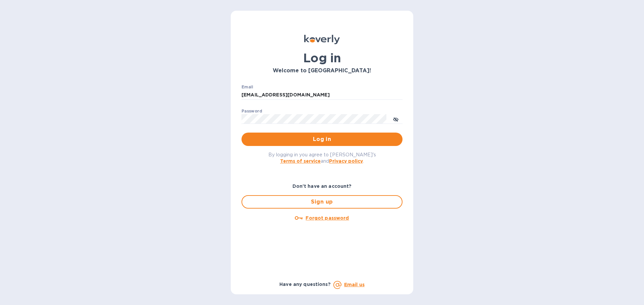 Image resolution: width=644 pixels, height=305 pixels. Describe the element at coordinates (322, 139) in the screenshot. I see `span: Log in` at that location.